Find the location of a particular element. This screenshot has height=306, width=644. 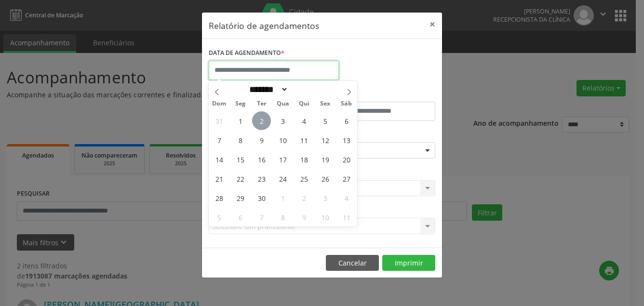

span: Outubro 2, 2025 is located at coordinates (303, 197).